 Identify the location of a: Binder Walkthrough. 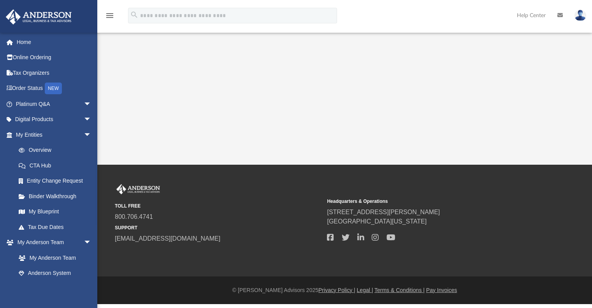
(57, 196).